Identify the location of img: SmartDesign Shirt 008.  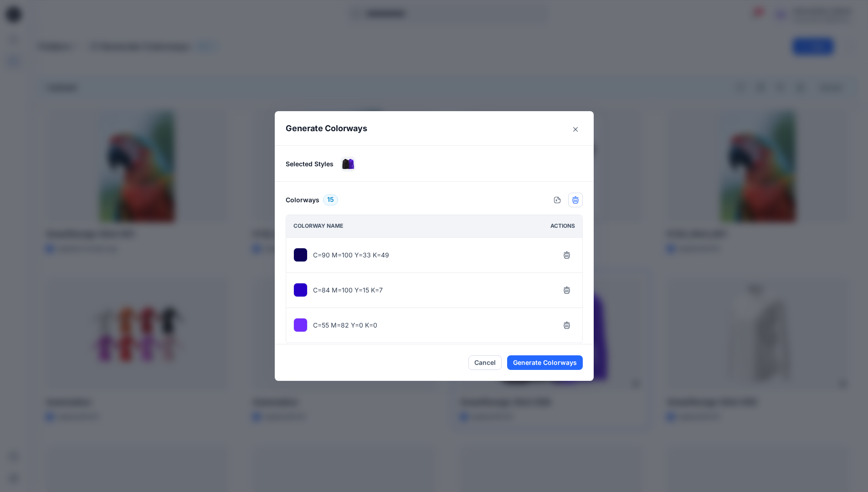
(348, 164).